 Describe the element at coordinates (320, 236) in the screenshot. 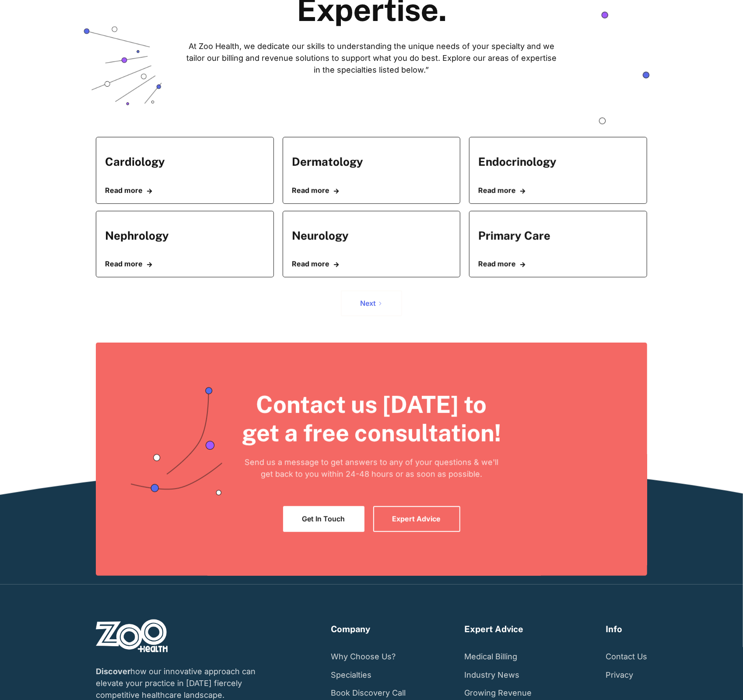

I see `h5: Neurology` at that location.